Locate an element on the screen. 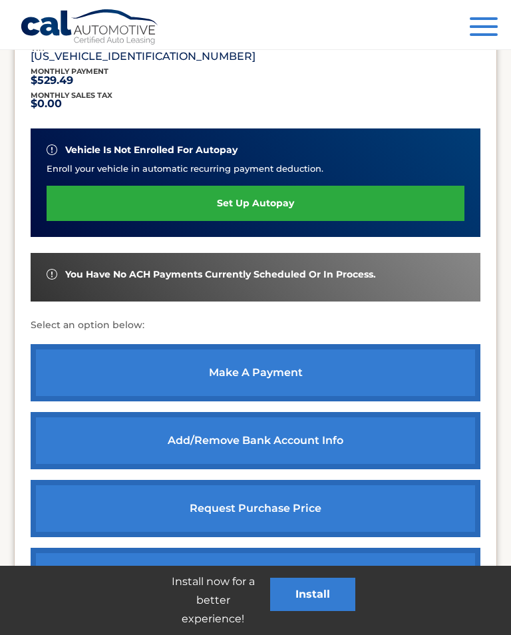 The width and height of the screenshot is (511, 635). p: Select an option below: is located at coordinates (256, 326).